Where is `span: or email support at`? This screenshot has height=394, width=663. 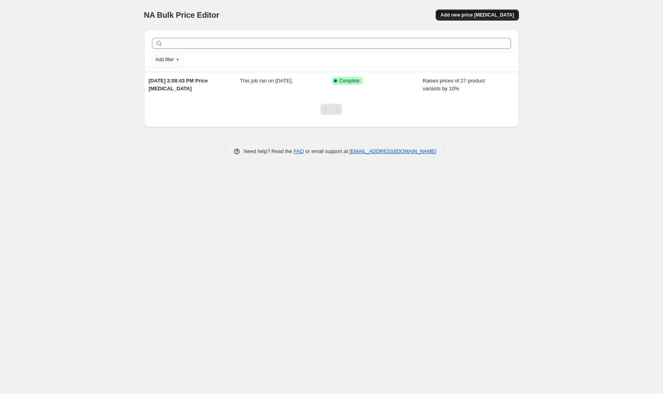 span: or email support at is located at coordinates (327, 151).